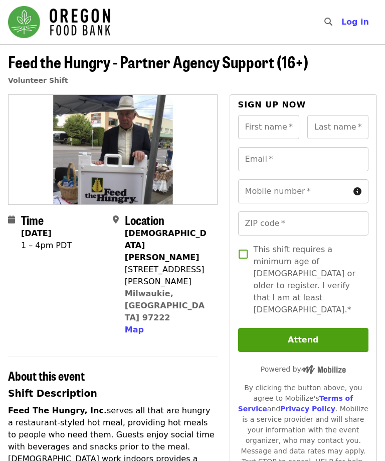 The width and height of the screenshot is (385, 461). I want to click on div: 1 – 4pm PDT, so click(46, 245).